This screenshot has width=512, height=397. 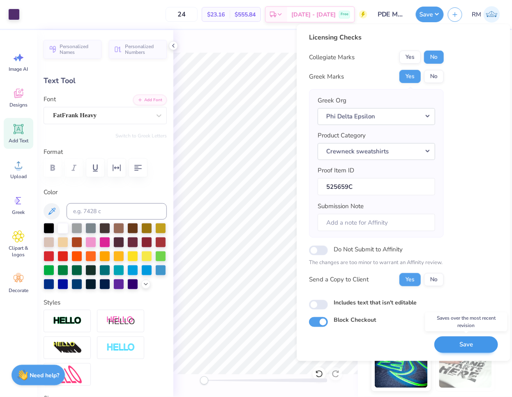 What do you see at coordinates (339, 279) in the screenshot?
I see `div: Send a Copy to Client` at bounding box center [339, 279].